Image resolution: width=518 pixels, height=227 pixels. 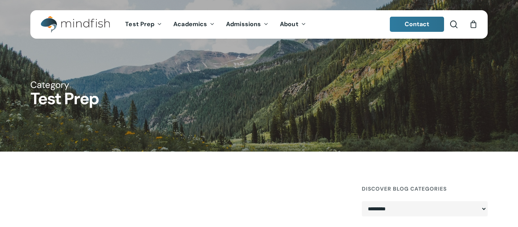 What do you see at coordinates (259, 24) in the screenshot?
I see `header: Main Menu` at bounding box center [259, 24].